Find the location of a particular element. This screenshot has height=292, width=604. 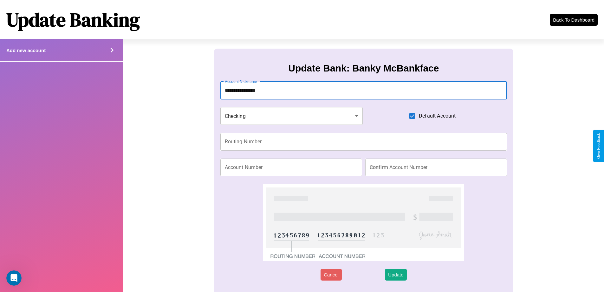

h1: Update Banking is located at coordinates (73, 20).